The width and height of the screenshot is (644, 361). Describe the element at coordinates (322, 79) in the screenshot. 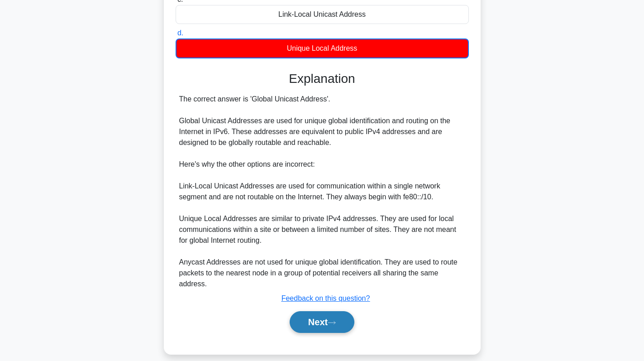

I see `h3: Explanation` at that location.